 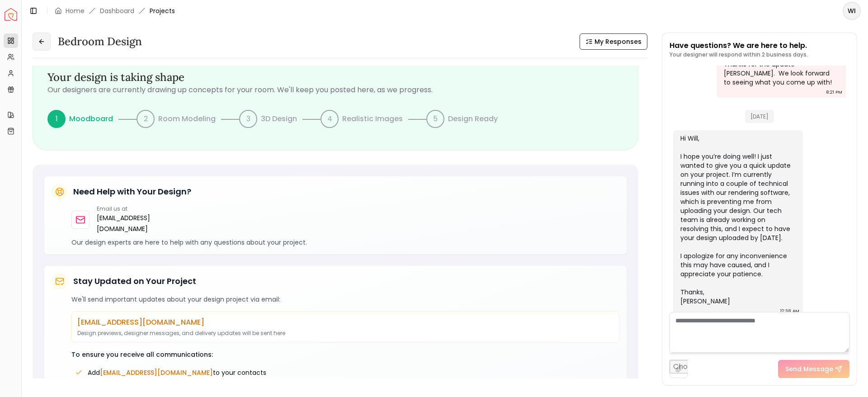 What do you see at coordinates (11, 14) in the screenshot?
I see `a: Spacejoy` at bounding box center [11, 14].